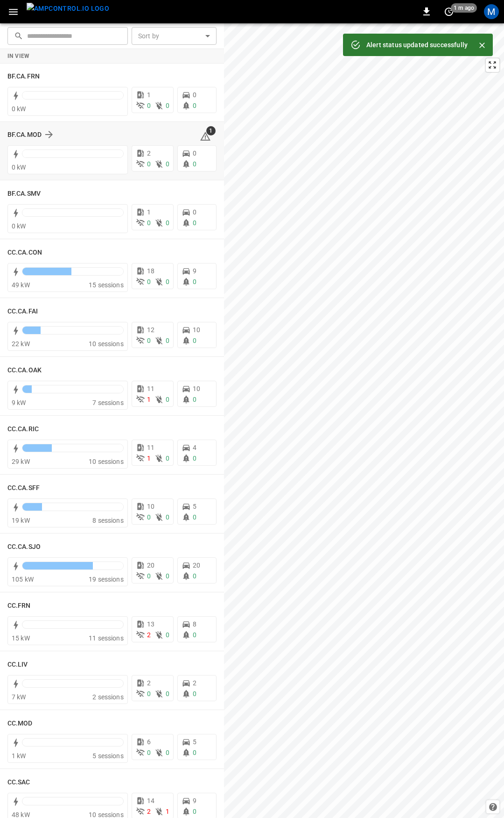  I want to click on img: ampcontrol.io logo, so click(68, 9).